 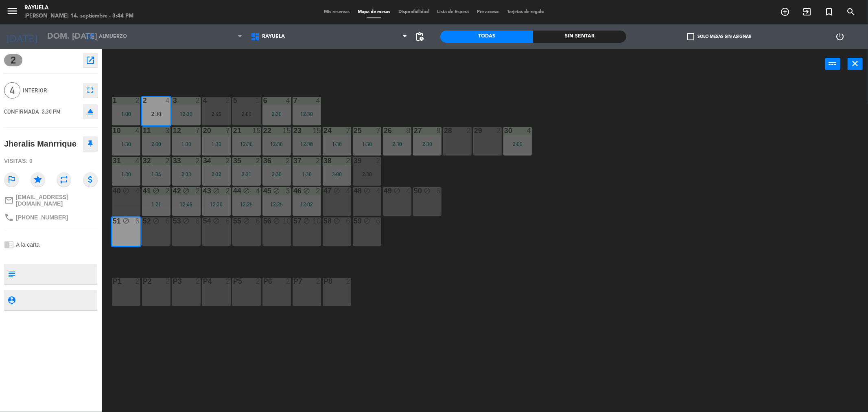 I want to click on div: 46, so click(x=293, y=191).